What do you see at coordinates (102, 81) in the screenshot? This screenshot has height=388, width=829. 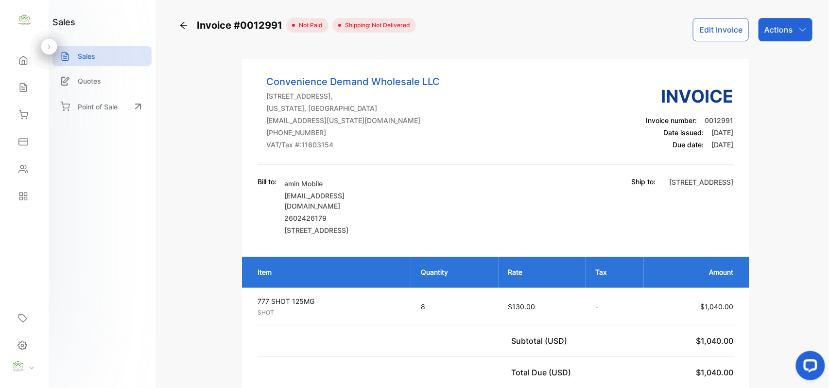 I see `a: Quotes` at bounding box center [102, 81].